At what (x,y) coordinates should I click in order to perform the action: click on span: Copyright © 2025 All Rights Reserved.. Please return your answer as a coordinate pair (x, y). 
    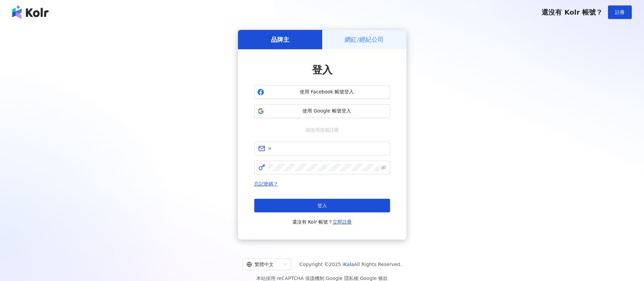
    Looking at the image, I should click on (350, 264).